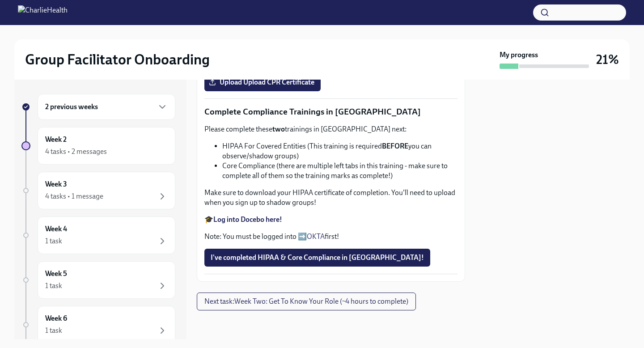  What do you see at coordinates (340, 152) in the screenshot?
I see `li: HIPAA For Covered Entities (This training is required you can observe/shadow groups)` at bounding box center [340, 152].